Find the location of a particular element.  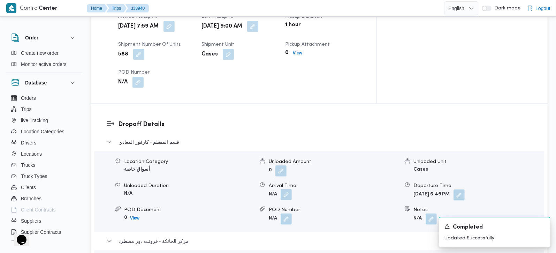

span: Drivers is located at coordinates (29, 142).